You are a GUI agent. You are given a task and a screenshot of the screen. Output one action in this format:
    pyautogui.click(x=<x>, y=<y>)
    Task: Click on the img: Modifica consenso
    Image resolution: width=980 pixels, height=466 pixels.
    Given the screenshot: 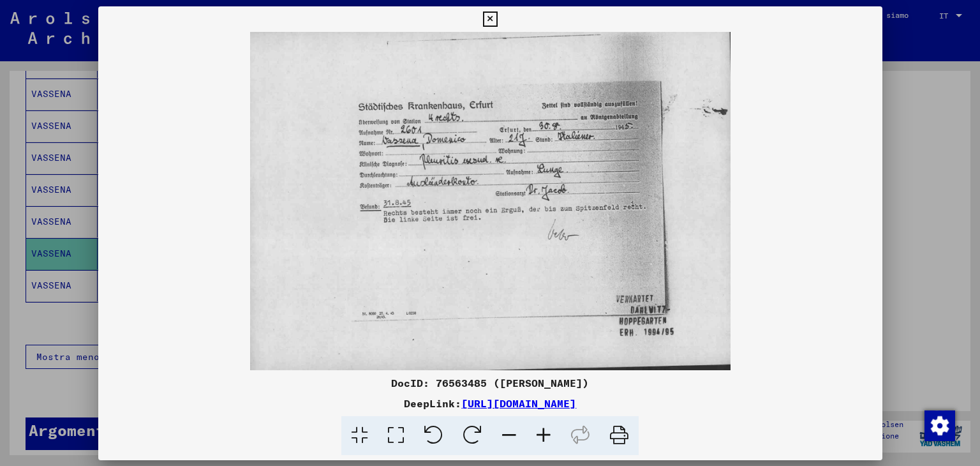 What is the action you would take?
    pyautogui.click(x=940, y=425)
    